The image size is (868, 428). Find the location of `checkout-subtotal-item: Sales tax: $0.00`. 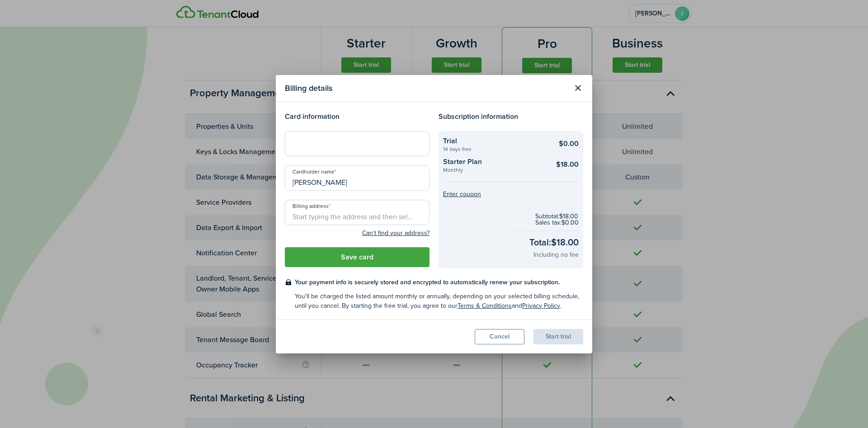

checkout-subtotal-item: Sales tax: $0.00 is located at coordinates (557, 223).